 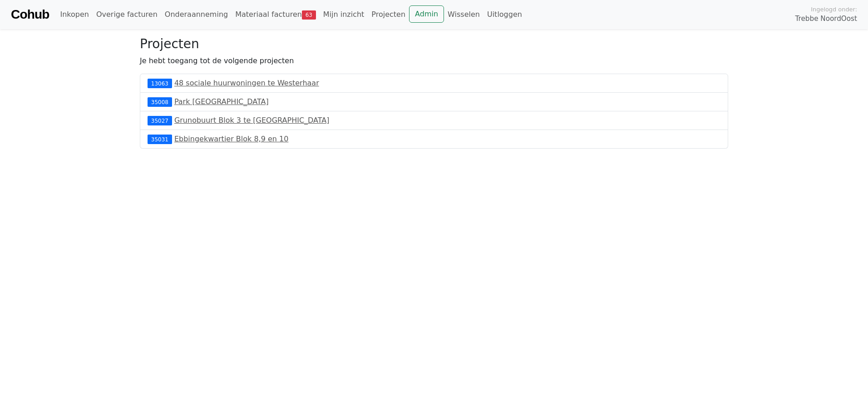 What do you see at coordinates (434, 44) in the screenshot?
I see `h3: Projecten` at bounding box center [434, 44].